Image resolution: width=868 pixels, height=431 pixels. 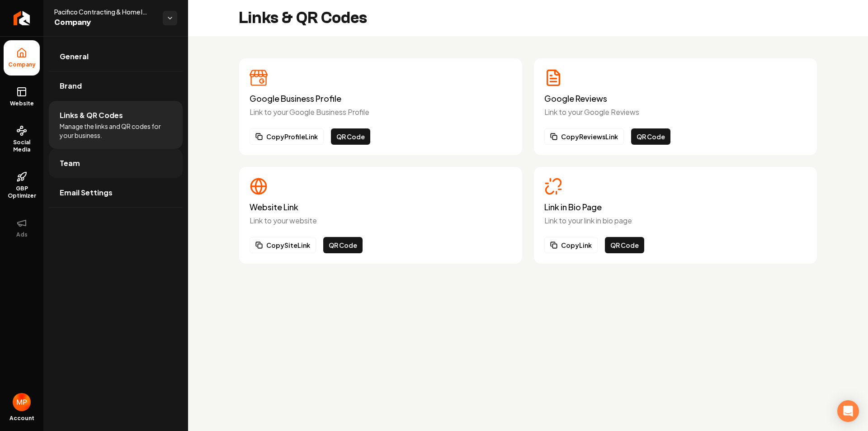 I want to click on button: CopyReviewsLink, so click(x=584, y=137).